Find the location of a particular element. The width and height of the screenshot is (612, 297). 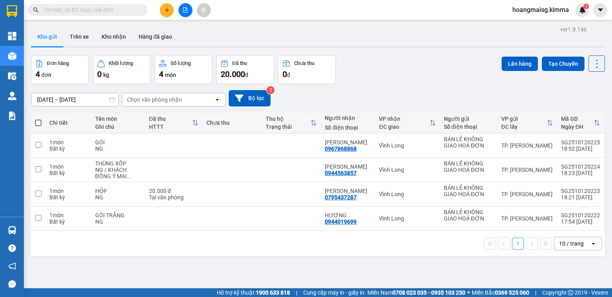

div: 0967868868 is located at coordinates (341, 149).